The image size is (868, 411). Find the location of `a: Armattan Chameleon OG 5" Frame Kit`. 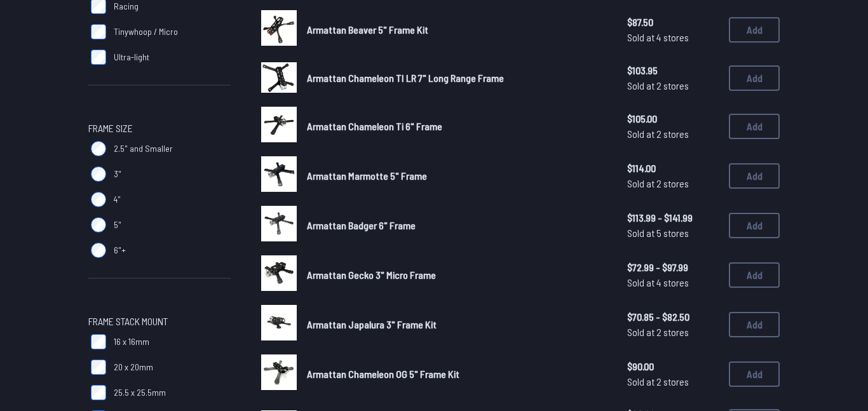

a: Armattan Chameleon OG 5" Frame Kit is located at coordinates (457, 374).